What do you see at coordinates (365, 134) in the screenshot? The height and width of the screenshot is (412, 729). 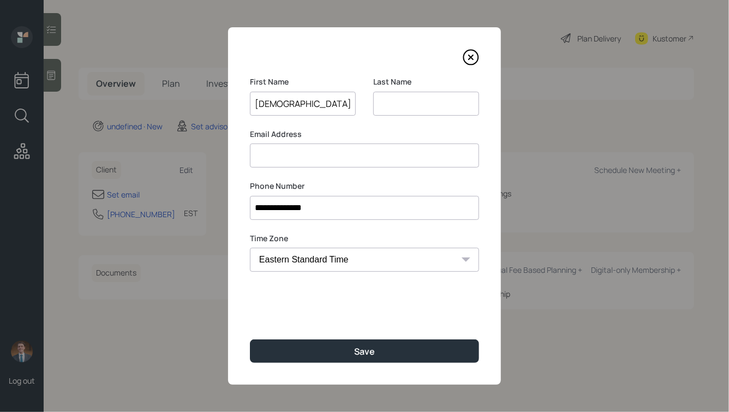 I see `label: Email Address` at bounding box center [365, 134].